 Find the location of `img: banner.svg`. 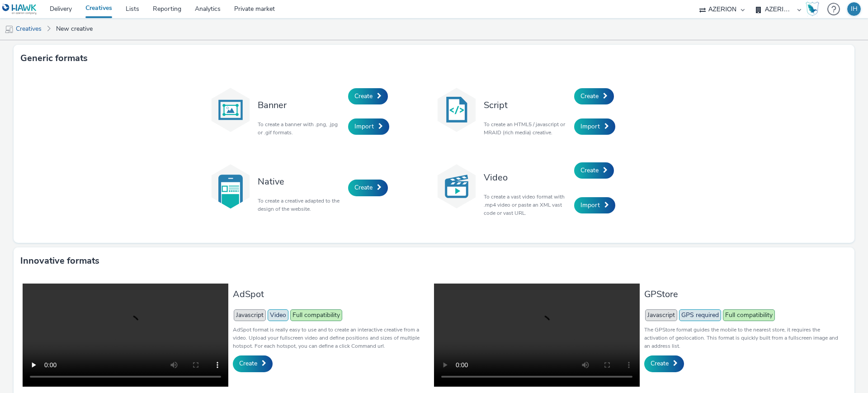

img: banner.svg is located at coordinates (230, 110).